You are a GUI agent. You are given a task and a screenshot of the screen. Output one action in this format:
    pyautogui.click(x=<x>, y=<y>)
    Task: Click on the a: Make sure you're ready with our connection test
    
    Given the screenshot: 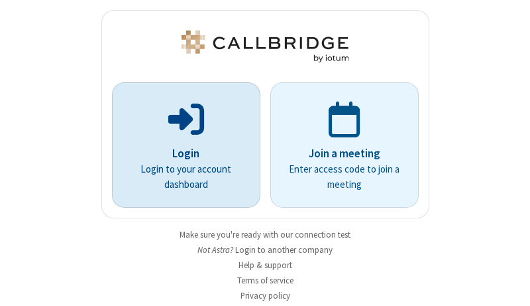 What is the action you would take?
    pyautogui.click(x=265, y=234)
    